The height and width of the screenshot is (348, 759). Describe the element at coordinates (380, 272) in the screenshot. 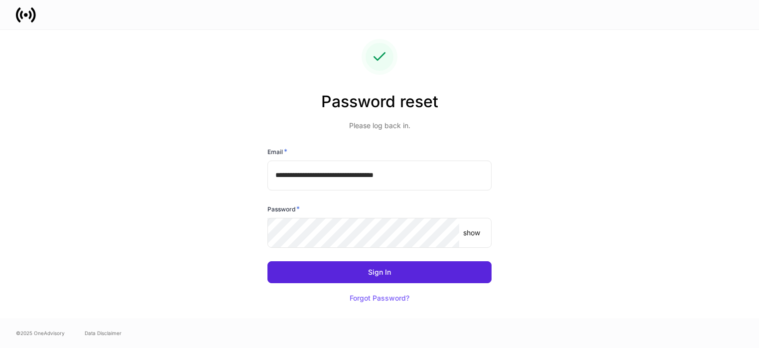

I see `button: Sign In` at that location.